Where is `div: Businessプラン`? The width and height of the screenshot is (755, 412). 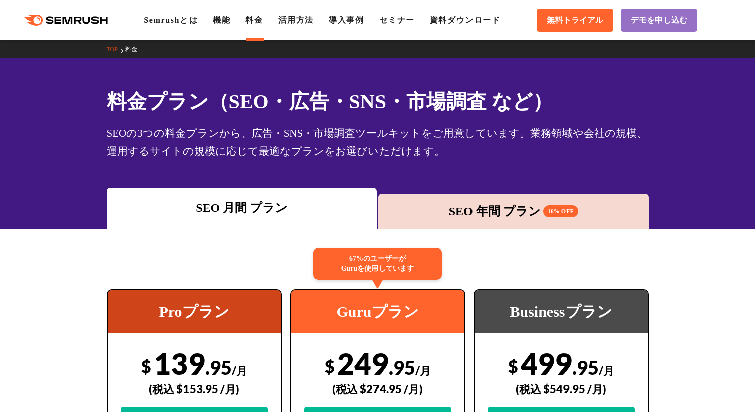 div: Businessプラン is located at coordinates (561, 311).